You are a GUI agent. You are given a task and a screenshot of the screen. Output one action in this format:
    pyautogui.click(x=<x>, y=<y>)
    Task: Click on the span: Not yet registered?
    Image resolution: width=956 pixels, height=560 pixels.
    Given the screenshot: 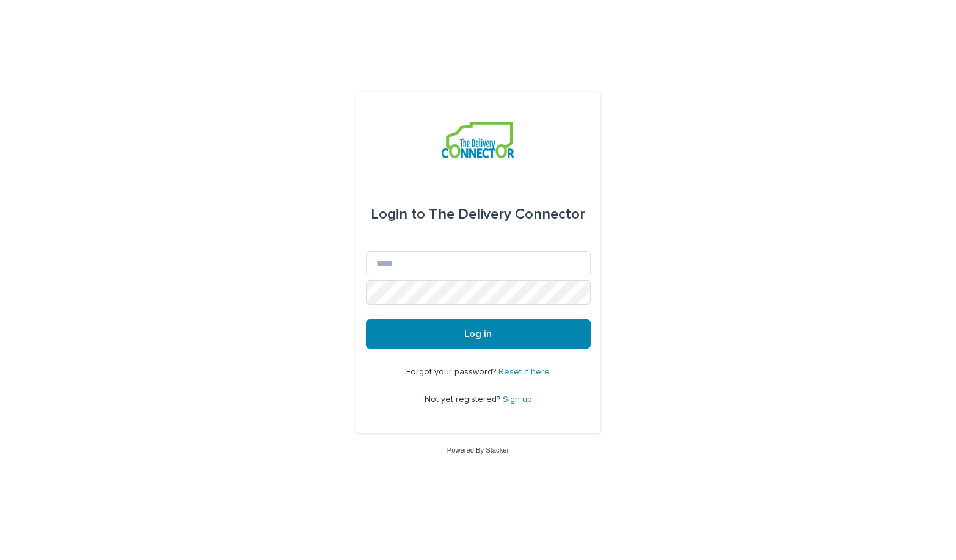 What is the action you would take?
    pyautogui.click(x=463, y=399)
    